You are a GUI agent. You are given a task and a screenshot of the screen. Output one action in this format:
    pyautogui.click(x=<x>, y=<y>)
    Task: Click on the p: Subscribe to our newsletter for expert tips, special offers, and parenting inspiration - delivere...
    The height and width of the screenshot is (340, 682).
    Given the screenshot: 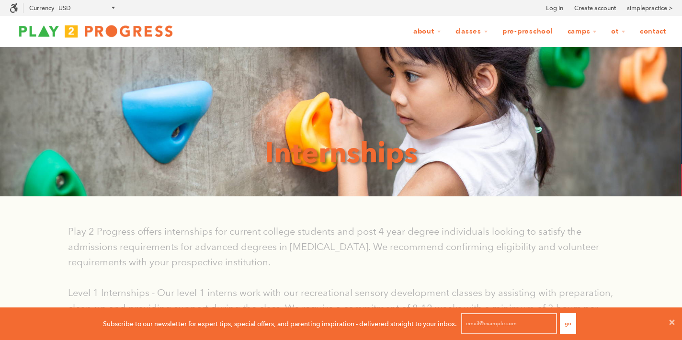 What is the action you would take?
    pyautogui.click(x=280, y=324)
    